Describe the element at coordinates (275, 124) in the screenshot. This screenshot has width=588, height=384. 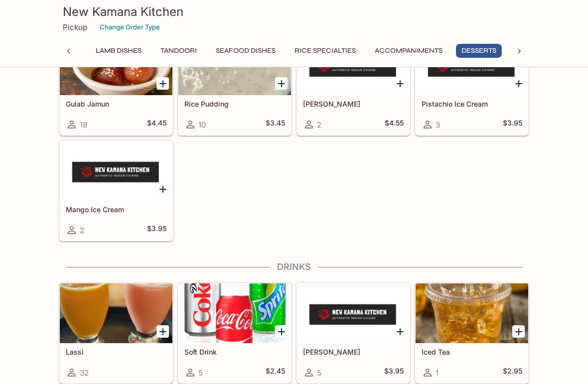
I see `h5: $3.45` at that location.